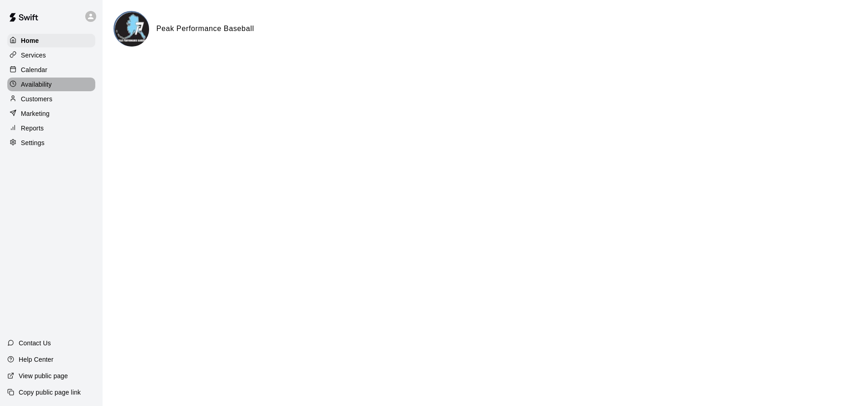 This screenshot has height=406, width=868. What do you see at coordinates (51, 70) in the screenshot?
I see `a: Calendar` at bounding box center [51, 70].